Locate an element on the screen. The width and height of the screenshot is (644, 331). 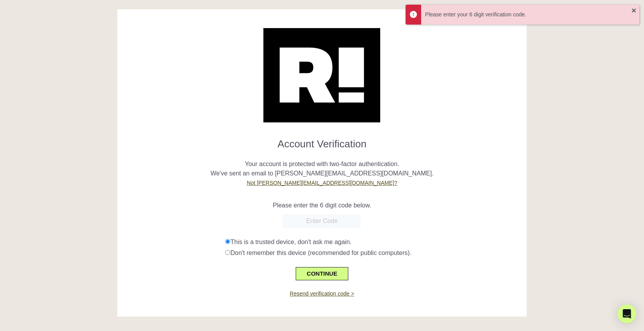
img: Retention.com is located at coordinates (322, 75).